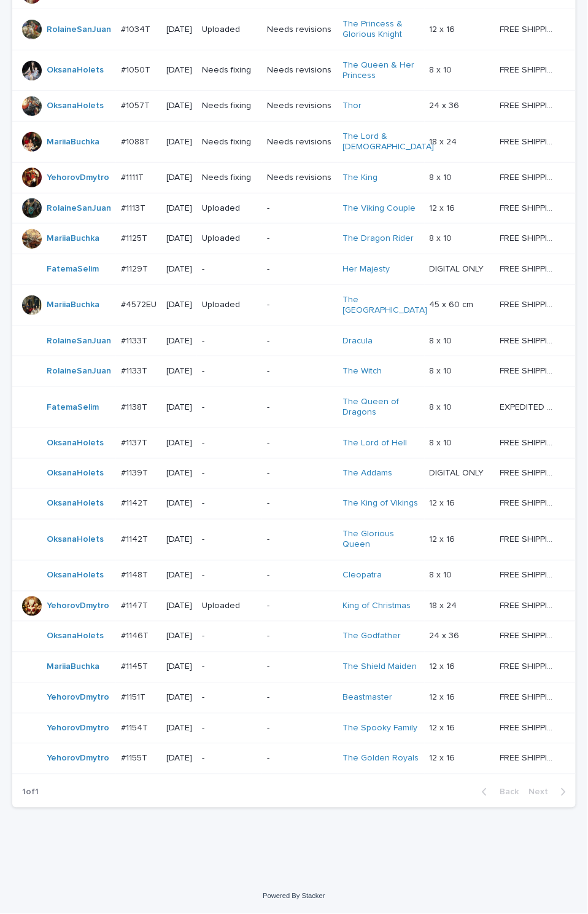 Image resolution: width=588 pixels, height=914 pixels. I want to click on a: The Spooky Family, so click(380, 728).